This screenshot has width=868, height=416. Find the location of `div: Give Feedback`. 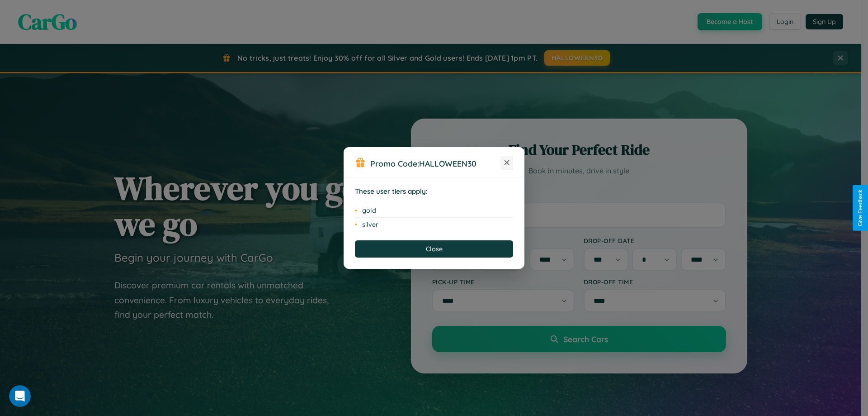

div: Give Feedback is located at coordinates (860, 208).